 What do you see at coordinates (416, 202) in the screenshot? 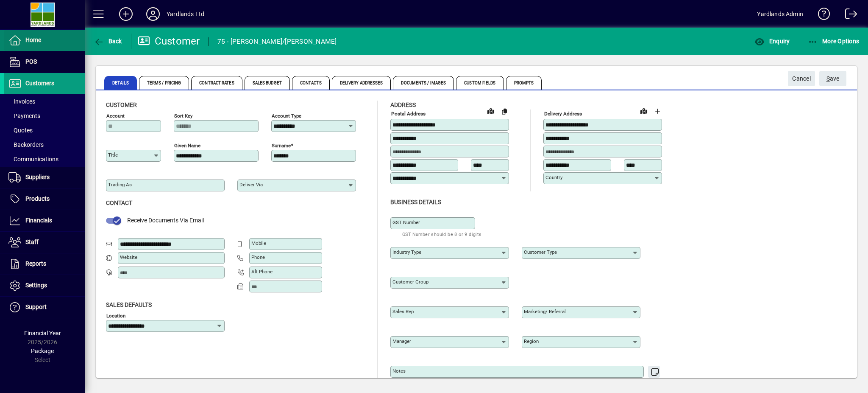
I see `span: Business details` at bounding box center [416, 202].